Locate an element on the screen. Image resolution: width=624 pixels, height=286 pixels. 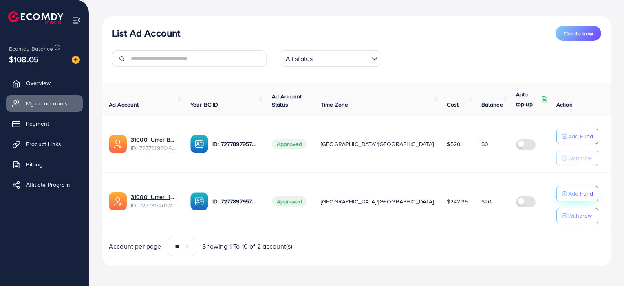
button: Create new is located at coordinates (578, 33).